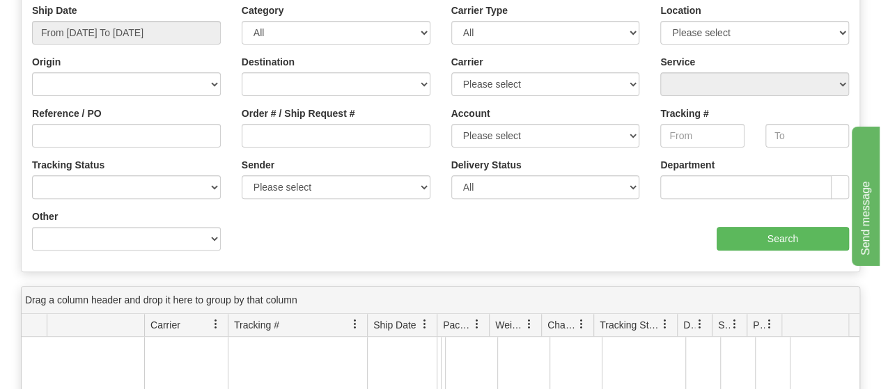 This screenshot has width=881, height=389. Describe the element at coordinates (629, 325) in the screenshot. I see `span: Tracking Status` at that location.